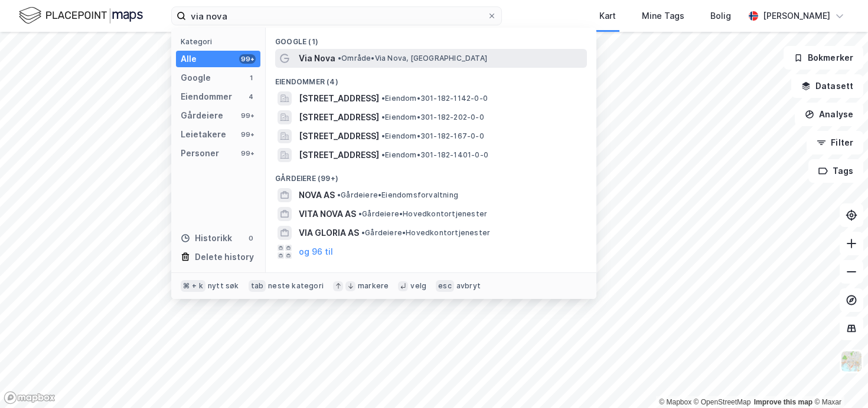 The image size is (868, 408). Describe the element at coordinates (663, 15) in the screenshot. I see `div: Mine Tags` at that location.